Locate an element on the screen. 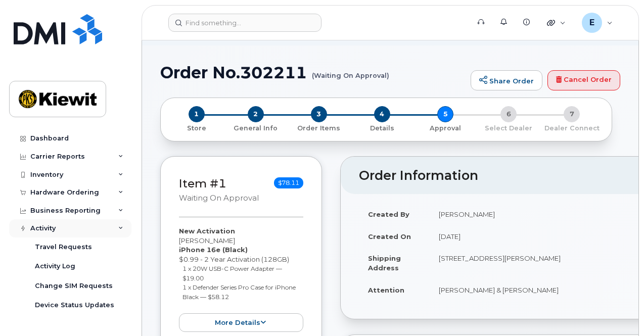 Image resolution: width=644 pixels, height=336 pixels. strong: Shipping Address is located at coordinates (385, 262).